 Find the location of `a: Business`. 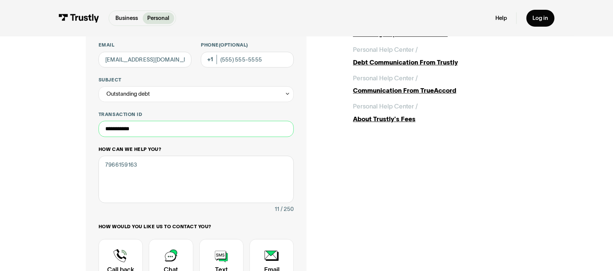

a: Business is located at coordinates (127, 18).